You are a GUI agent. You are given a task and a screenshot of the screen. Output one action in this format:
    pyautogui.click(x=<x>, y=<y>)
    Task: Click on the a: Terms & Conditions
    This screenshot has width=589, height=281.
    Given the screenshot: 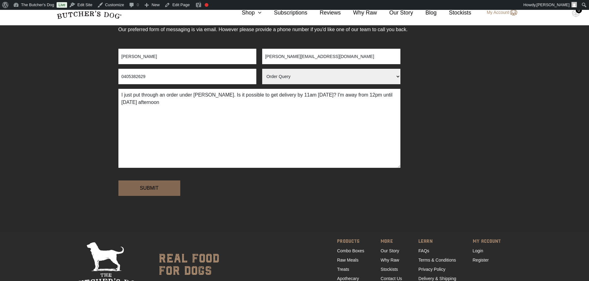 What is the action you would take?
    pyautogui.click(x=437, y=260)
    